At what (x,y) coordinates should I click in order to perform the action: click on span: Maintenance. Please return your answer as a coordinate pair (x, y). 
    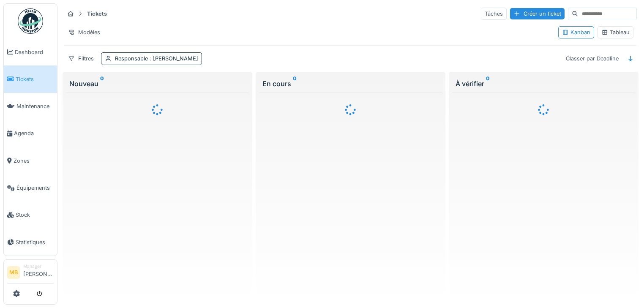
    Looking at the image, I should click on (35, 106).